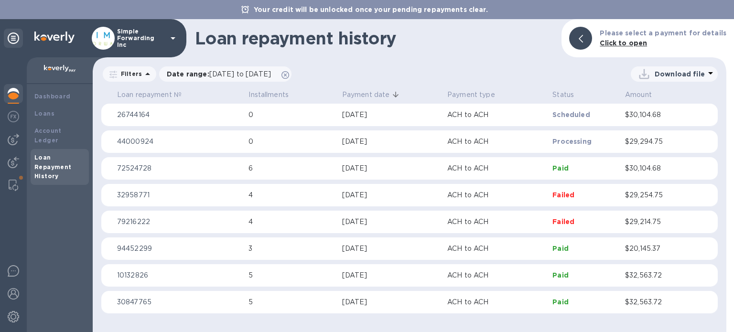  Describe the element at coordinates (372, 95) in the screenshot. I see `span: Payment date` at that location.